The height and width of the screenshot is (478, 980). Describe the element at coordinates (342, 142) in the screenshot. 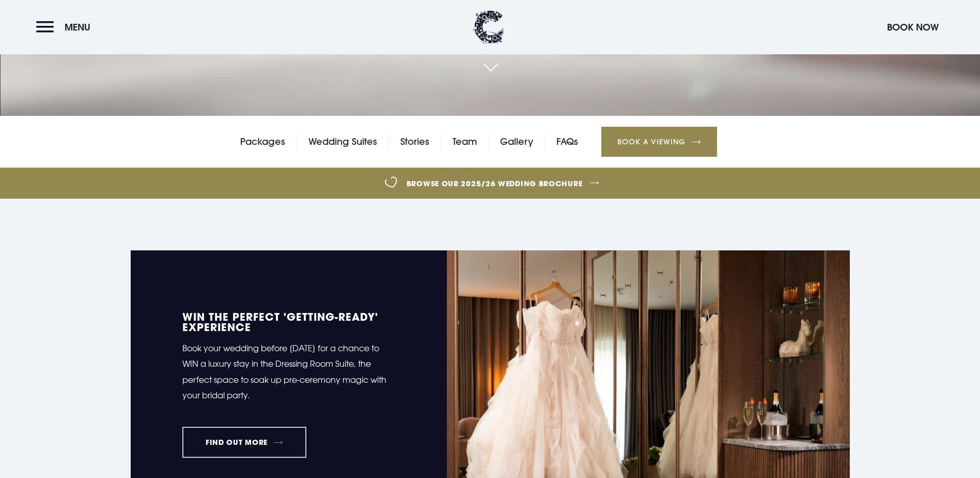

I see `a: Wedding Suites` at that location.